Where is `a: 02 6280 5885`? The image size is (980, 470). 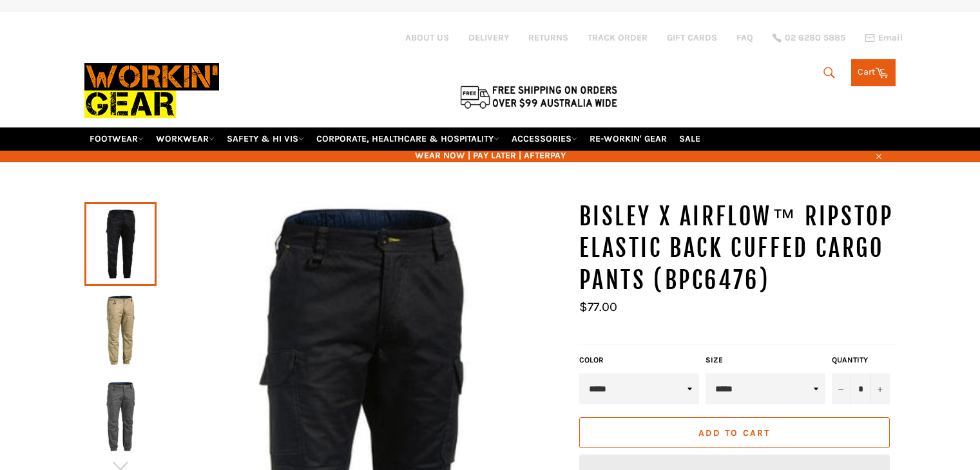 a: 02 6280 5885 is located at coordinates (809, 38).